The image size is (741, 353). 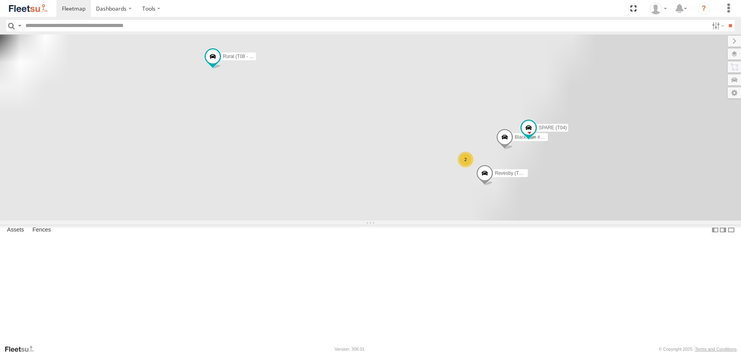 I want to click on label: Dock Summary Table to the Right, so click(x=723, y=230).